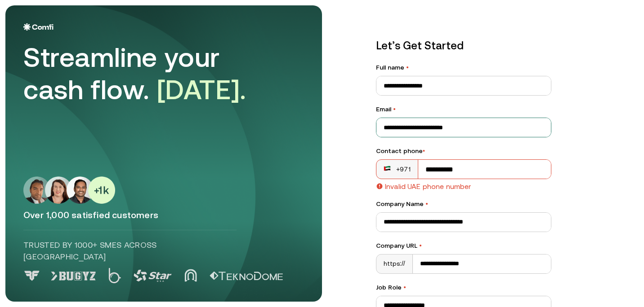 The height and width of the screenshot is (307, 644). I want to click on label: Job Role, so click(464, 287).